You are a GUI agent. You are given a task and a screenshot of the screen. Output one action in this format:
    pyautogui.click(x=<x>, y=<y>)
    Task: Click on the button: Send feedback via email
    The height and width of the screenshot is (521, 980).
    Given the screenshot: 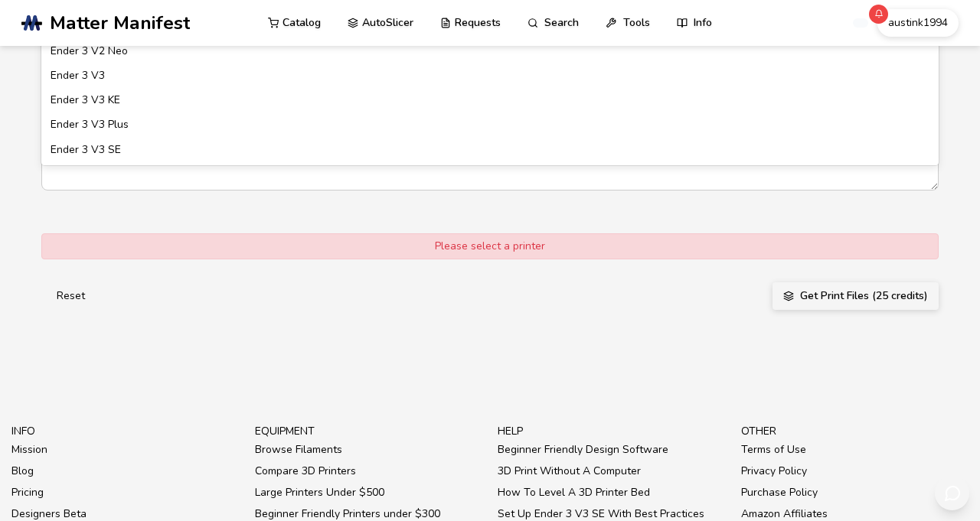 What is the action you would take?
    pyautogui.click(x=952, y=493)
    